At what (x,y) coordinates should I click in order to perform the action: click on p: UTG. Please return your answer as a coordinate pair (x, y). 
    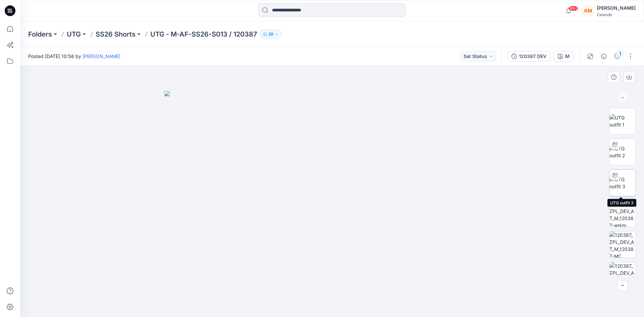
    Looking at the image, I should click on (74, 34).